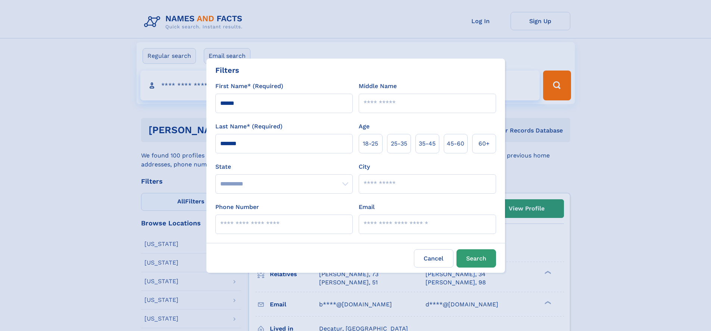  What do you see at coordinates (367, 207) in the screenshot?
I see `label: Email` at bounding box center [367, 207].